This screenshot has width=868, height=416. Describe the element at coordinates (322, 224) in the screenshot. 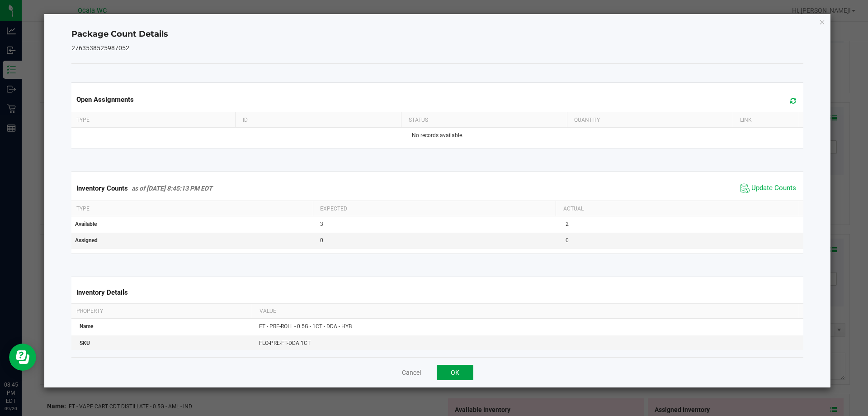

I see `span: 3` at that location.